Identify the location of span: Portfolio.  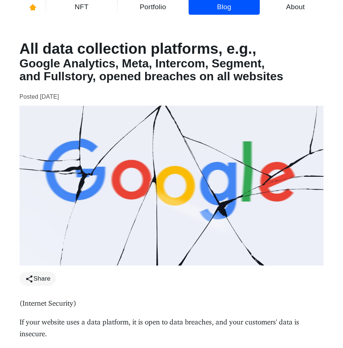
(153, 7).